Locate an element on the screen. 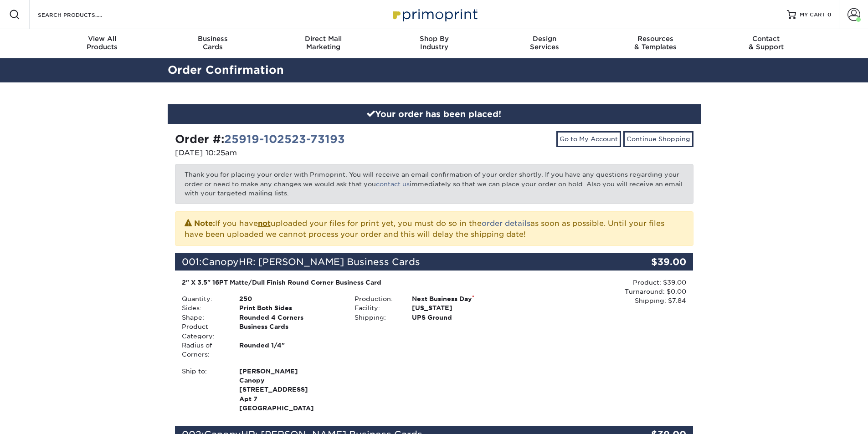 The width and height of the screenshot is (868, 434). span: 0 is located at coordinates (829, 15).